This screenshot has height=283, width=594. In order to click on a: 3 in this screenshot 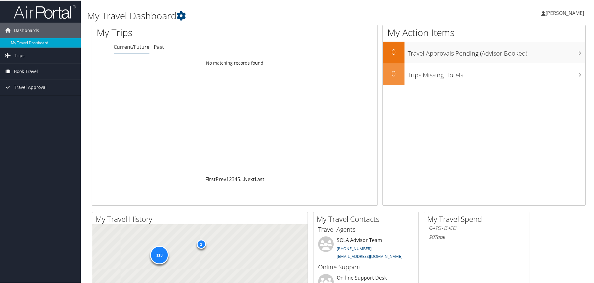, I will do `click(233, 179)`.